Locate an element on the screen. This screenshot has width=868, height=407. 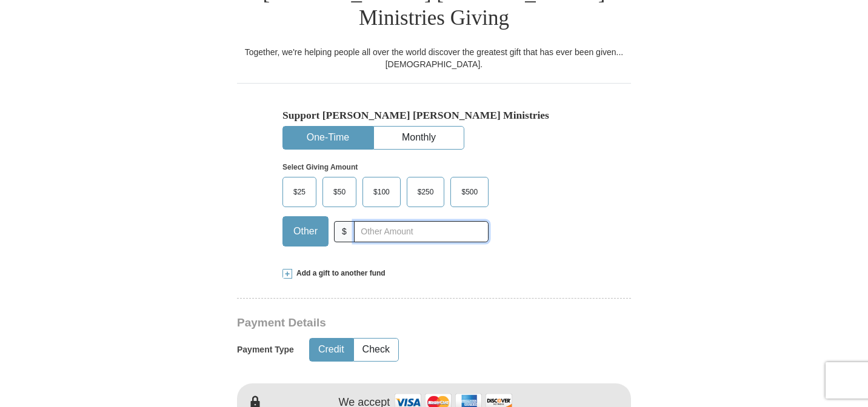
span: $500 is located at coordinates (469, 192).